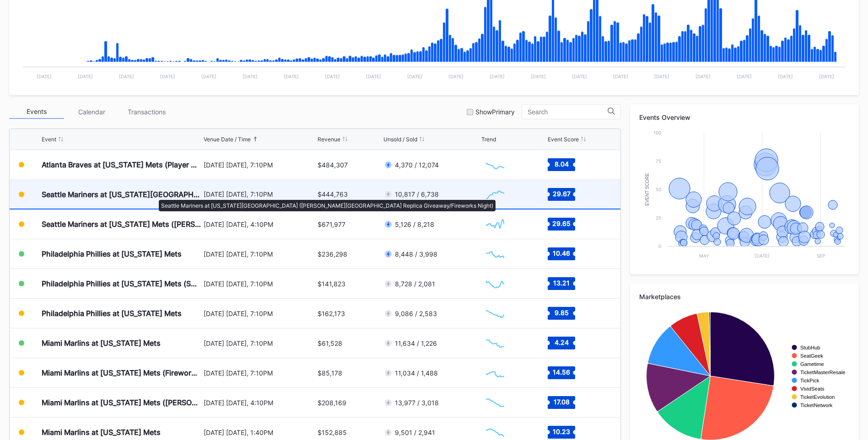 This screenshot has width=868, height=440. Describe the element at coordinates (332, 402) in the screenshot. I see `div: $208,169` at that location.